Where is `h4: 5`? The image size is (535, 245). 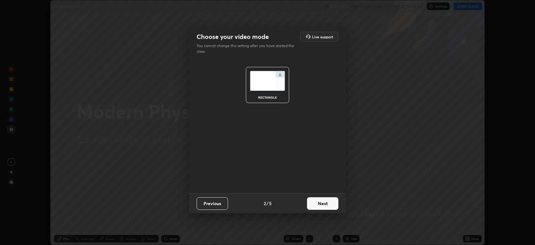
h4: 5 is located at coordinates (270, 203).